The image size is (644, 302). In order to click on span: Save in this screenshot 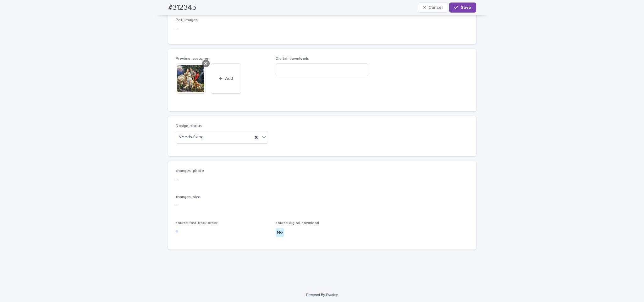, I will do `click(466, 7)`.